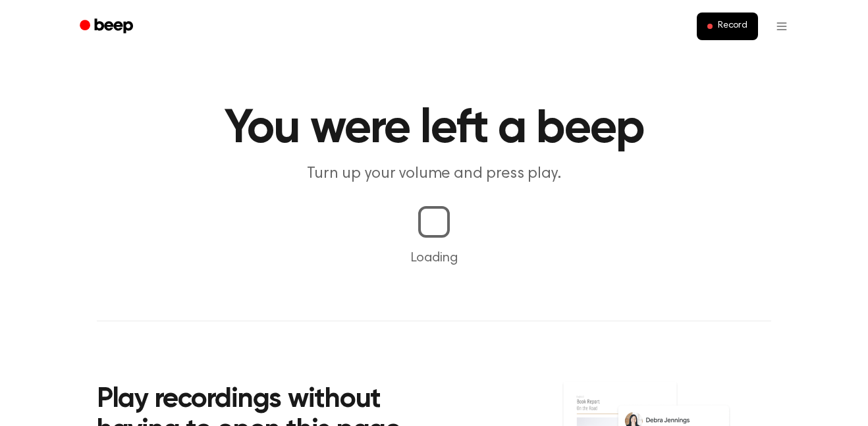 The image size is (868, 426). What do you see at coordinates (727, 26) in the screenshot?
I see `button: Record` at bounding box center [727, 26].